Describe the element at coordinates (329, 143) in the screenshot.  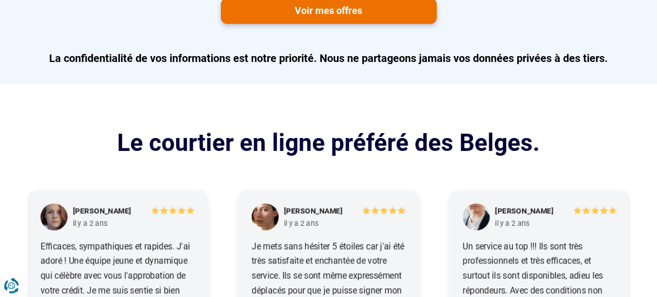
I see `h2: Le courtier en ligne préféré des Belges.` at that location.